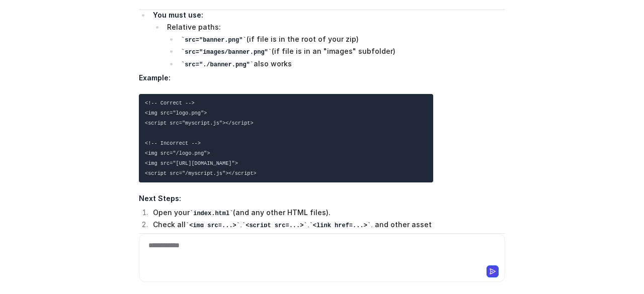 Image resolution: width=644 pixels, height=294 pixels. Describe the element at coordinates (201, 138) in the screenshot. I see `code: <!-- Correct --> <img src="logo.png"> <script src="myscript.js"></script> <!-- Incorrect --> <img...` at that location.